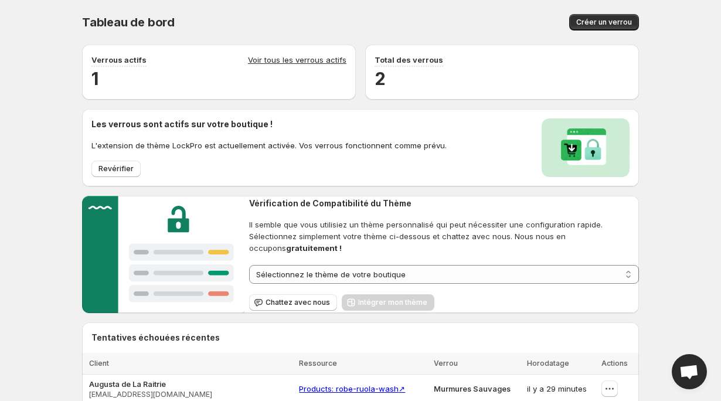 The width and height of the screenshot is (721, 401). Describe the element at coordinates (690, 372) in the screenshot. I see `div: Open chat` at that location.